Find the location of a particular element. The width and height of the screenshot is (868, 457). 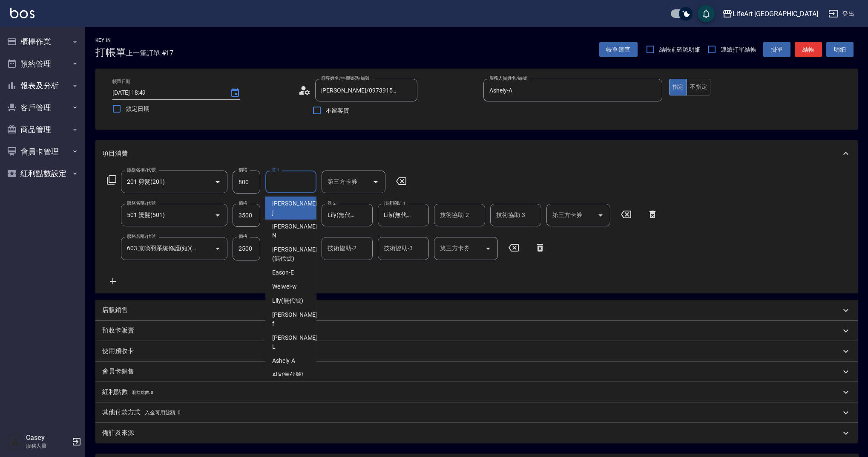

button: 櫃檯作業 is located at coordinates (43, 42).